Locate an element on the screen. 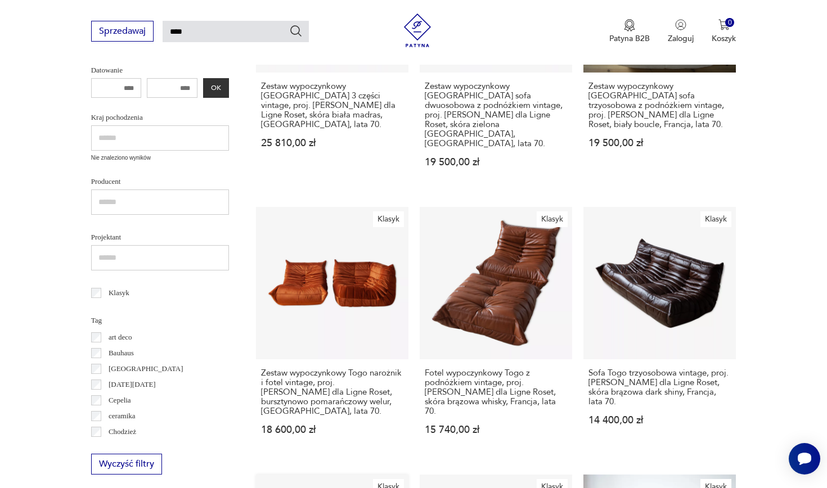  p: Bauhaus is located at coordinates (121, 353).